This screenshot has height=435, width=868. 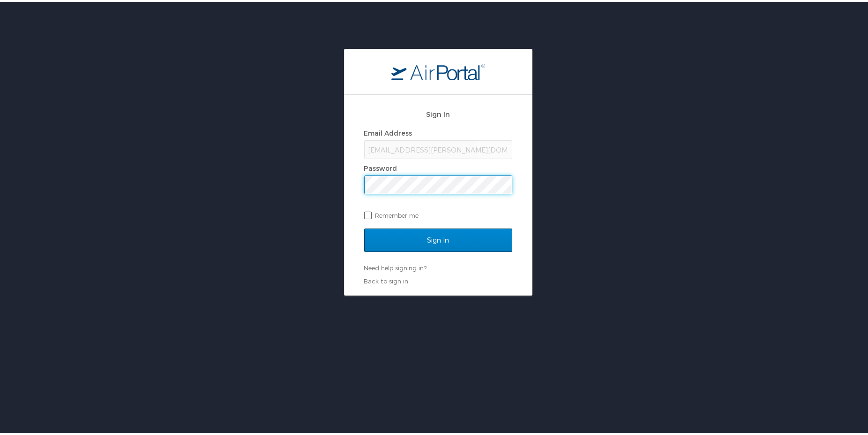 What do you see at coordinates (386, 279) in the screenshot?
I see `a: Back to sign in` at bounding box center [386, 279].